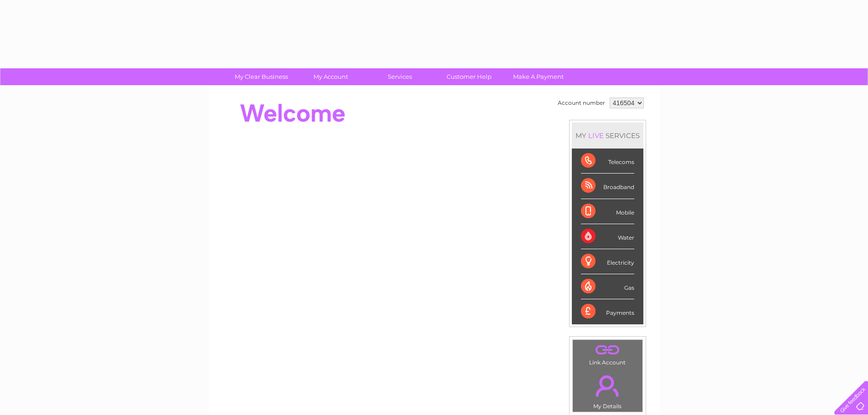  I want to click on td: My Details, so click(607, 390).